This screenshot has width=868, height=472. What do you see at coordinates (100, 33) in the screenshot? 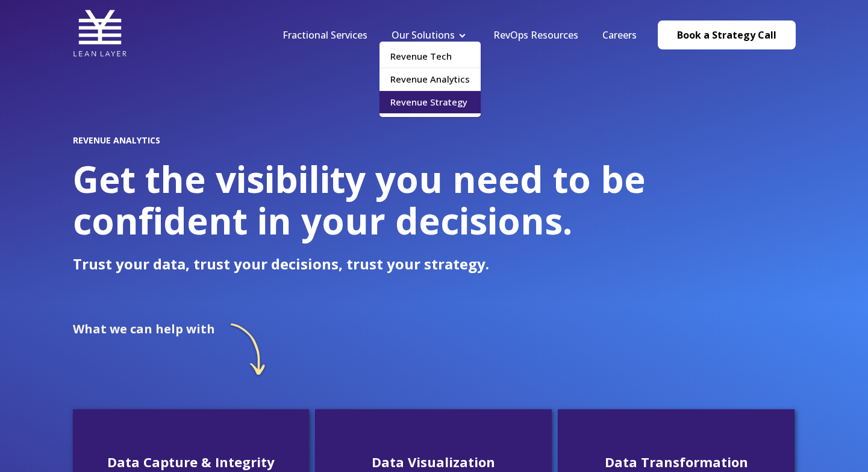
I see `img: Lean Layer Logo` at bounding box center [100, 33].